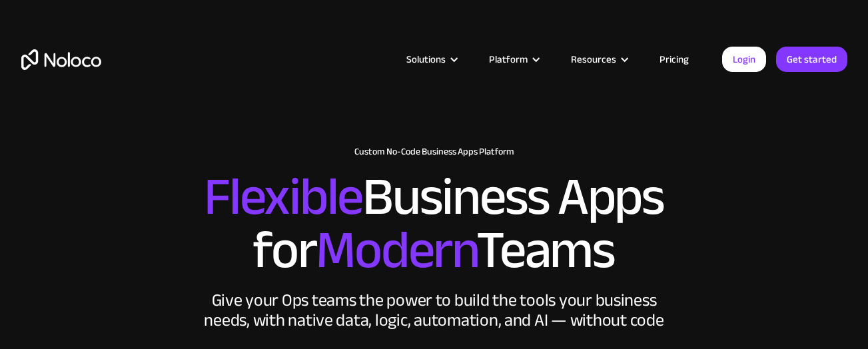 Image resolution: width=868 pixels, height=349 pixels. I want to click on a: Get started, so click(811, 59).